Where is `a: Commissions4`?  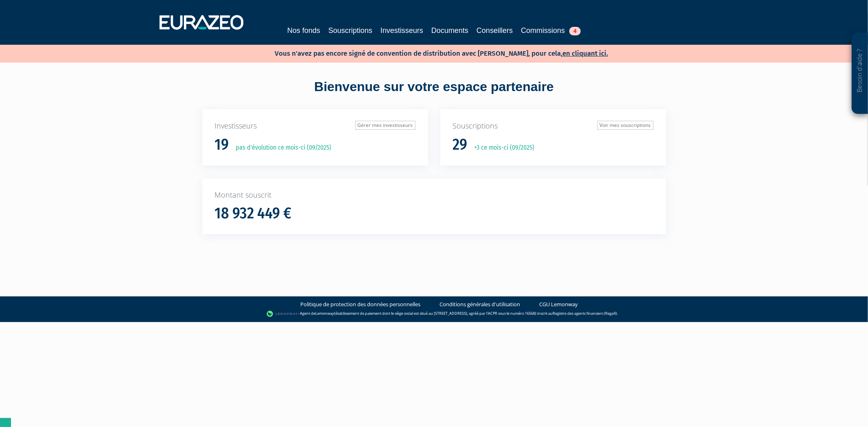 a: Commissions4 is located at coordinates (551, 31).